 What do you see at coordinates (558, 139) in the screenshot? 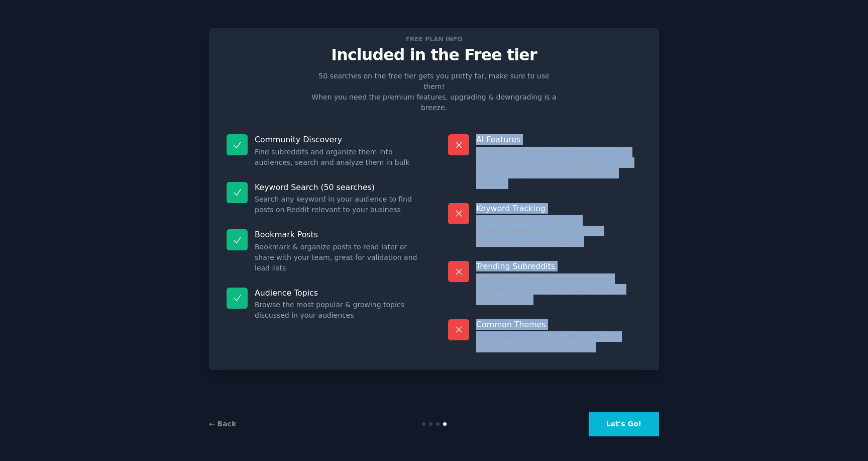
I see `p: AI Features` at bounding box center [558, 139].